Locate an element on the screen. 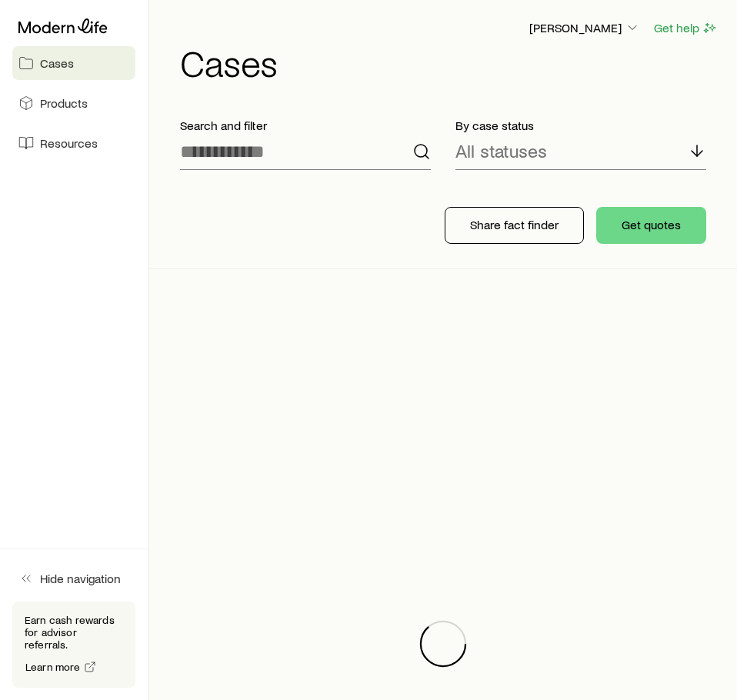  span: Products is located at coordinates (64, 103).